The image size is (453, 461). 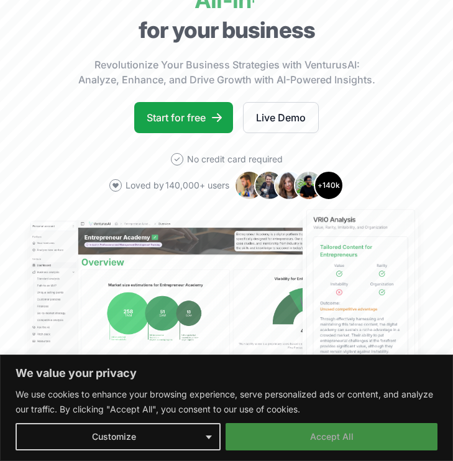 What do you see at coordinates (289, 185) in the screenshot?
I see `img: Avatar 3` at bounding box center [289, 185].